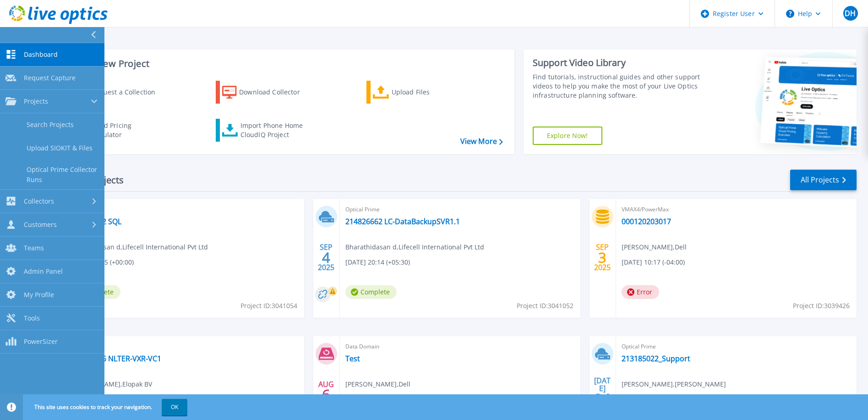 The height and width of the screenshot is (420, 868). What do you see at coordinates (128, 92) in the screenshot?
I see `div: Request a Collection` at bounding box center [128, 92].